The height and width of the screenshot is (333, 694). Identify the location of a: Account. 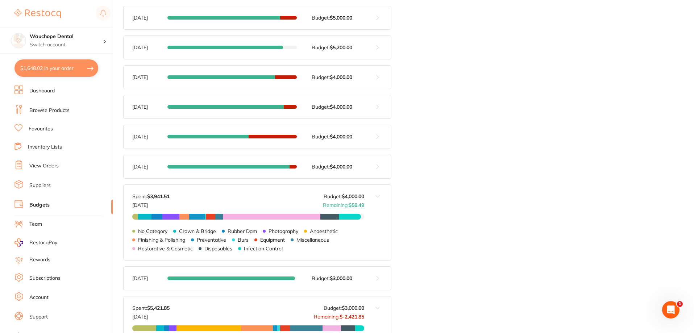
(39, 298).